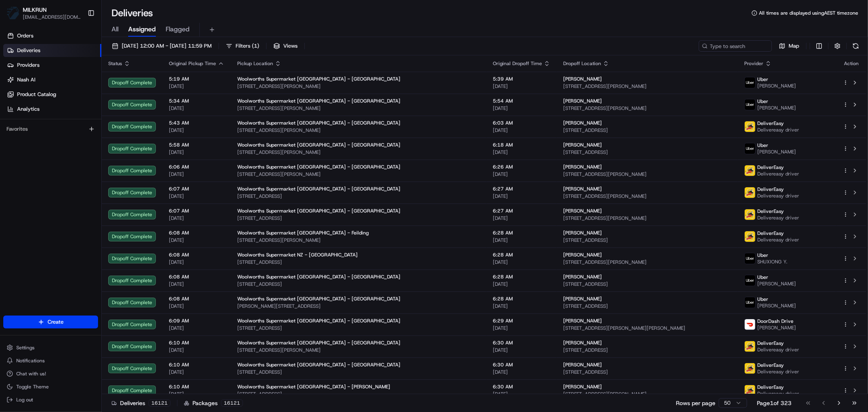 The width and height of the screenshot is (868, 412). I want to click on span: 6:07 AM, so click(197, 189).